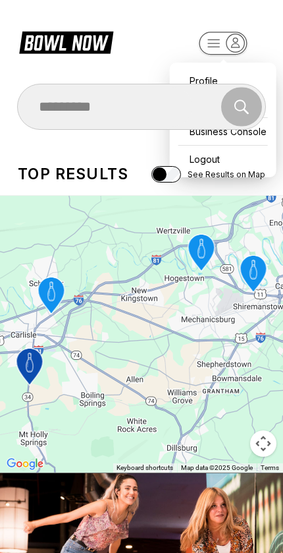 This screenshot has width=283, height=553. What do you see at coordinates (264, 443) in the screenshot?
I see `button: Map camera controls` at bounding box center [264, 443].